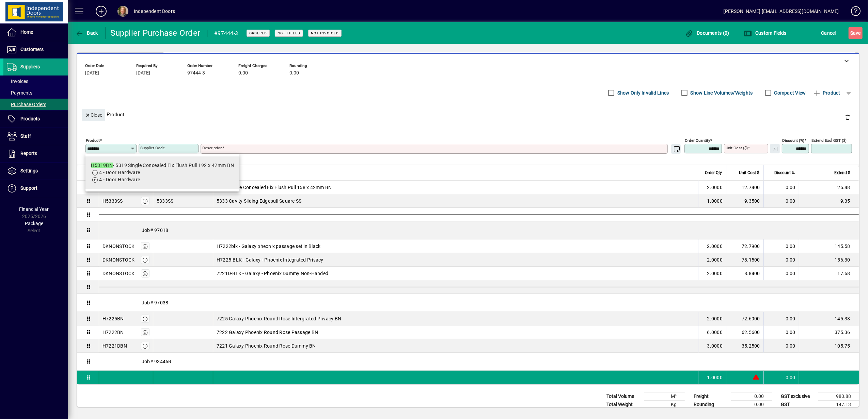 The height and width of the screenshot is (419, 868). Describe the element at coordinates (853, 12) in the screenshot. I see `a: Knowledge Base` at that location.